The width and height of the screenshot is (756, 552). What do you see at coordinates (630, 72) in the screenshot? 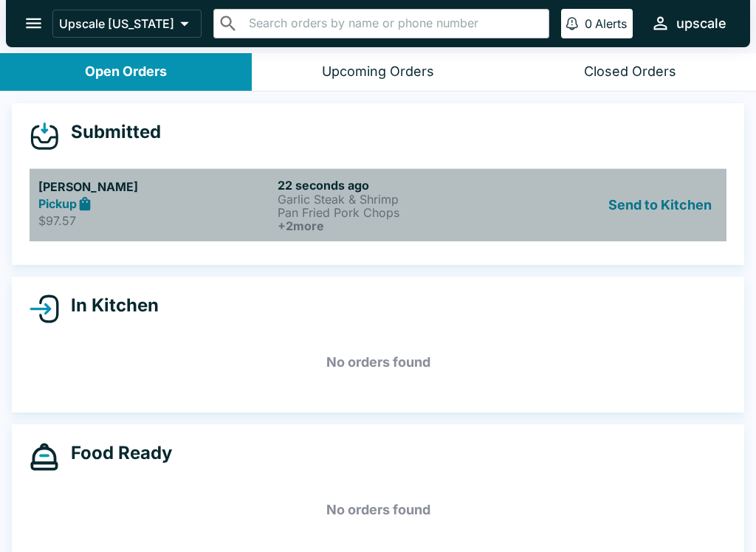
I see `div: Closed Orders` at bounding box center [630, 72].